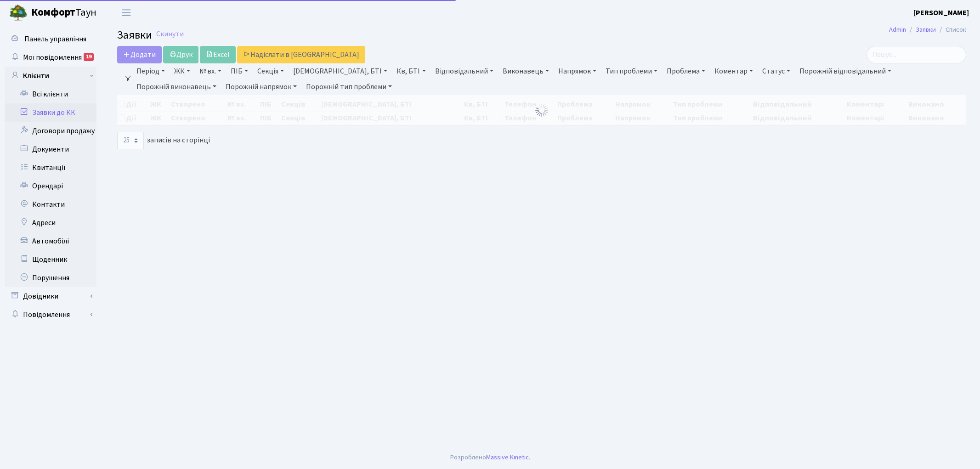  I want to click on span: Мої повідомлення, so click(53, 58).